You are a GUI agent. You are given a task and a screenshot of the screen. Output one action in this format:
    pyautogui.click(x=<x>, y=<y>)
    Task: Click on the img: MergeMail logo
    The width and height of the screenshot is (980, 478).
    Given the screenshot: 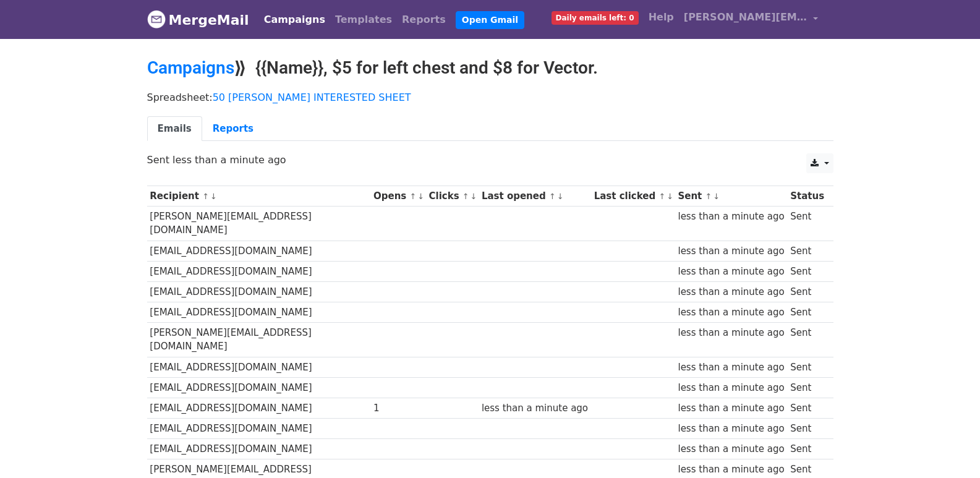 What is the action you would take?
    pyautogui.click(x=156, y=19)
    